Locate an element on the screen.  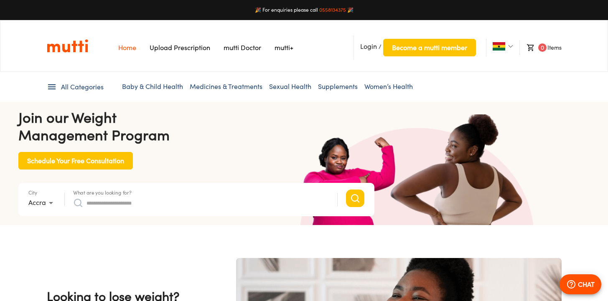
span: Become a mutti member is located at coordinates (430, 48).